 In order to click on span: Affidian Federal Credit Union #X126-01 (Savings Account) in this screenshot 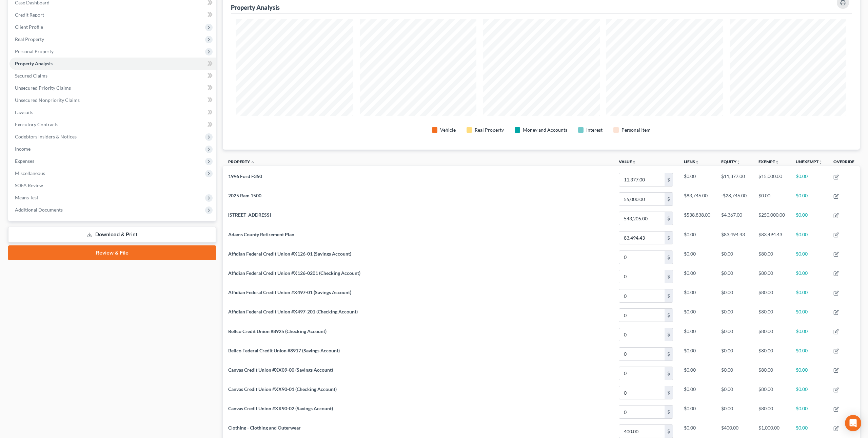, I will do `click(290, 254)`.